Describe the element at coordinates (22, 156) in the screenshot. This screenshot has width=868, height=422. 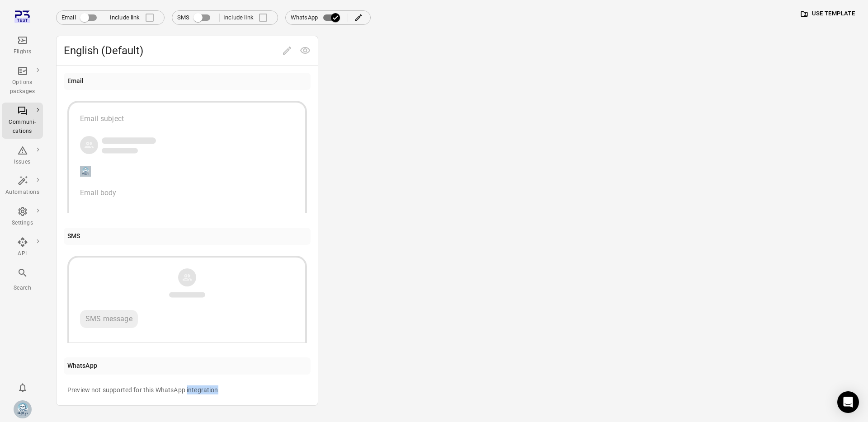
I see `a: Issues` at that location.